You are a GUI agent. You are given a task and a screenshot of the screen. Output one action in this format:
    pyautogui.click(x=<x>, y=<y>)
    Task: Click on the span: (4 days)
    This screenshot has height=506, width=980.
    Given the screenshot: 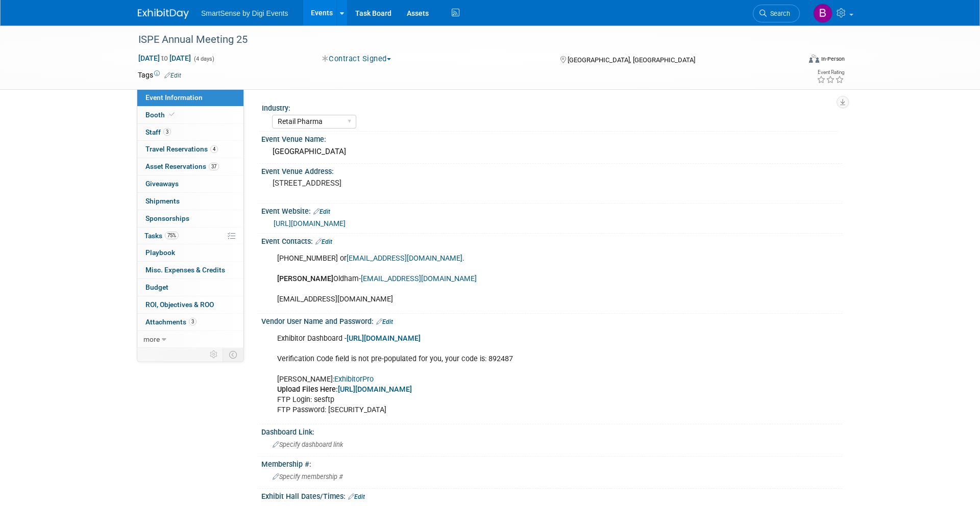 What is the action you would take?
    pyautogui.click(x=204, y=58)
    